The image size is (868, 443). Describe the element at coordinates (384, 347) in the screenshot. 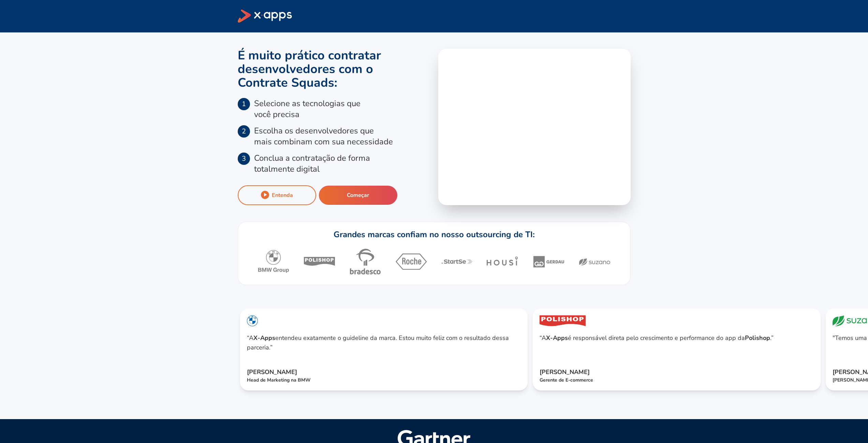

I see `p: “A entendeu exatamente o guideline da marca. Estou muito feliz com o resultado dessa parceria.”` at that location.